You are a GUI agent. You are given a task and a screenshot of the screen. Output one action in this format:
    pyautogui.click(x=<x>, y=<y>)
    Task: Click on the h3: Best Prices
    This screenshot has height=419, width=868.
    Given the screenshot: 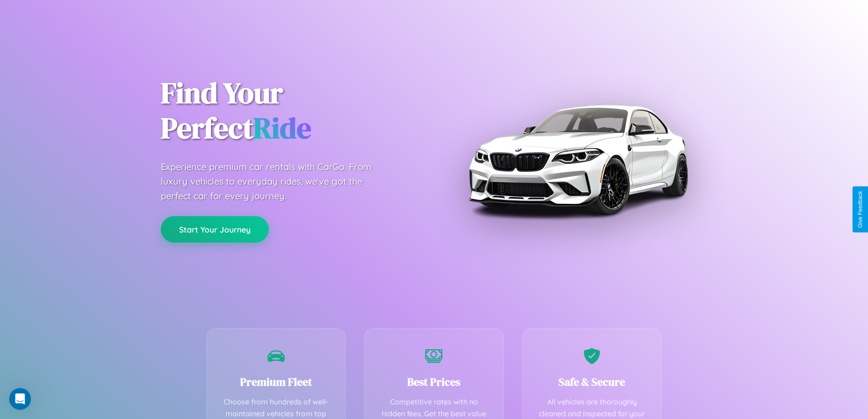 What is the action you would take?
    pyautogui.click(x=434, y=382)
    